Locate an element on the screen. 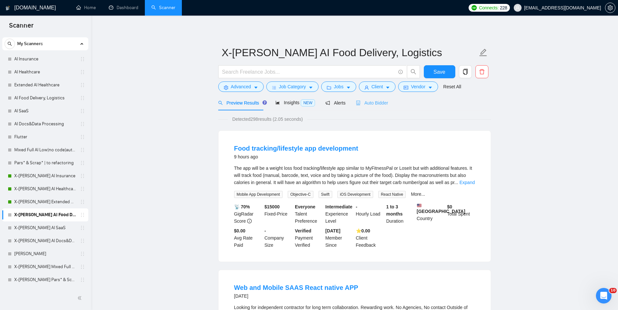 The image size is (618, 310). span: My Scanners is located at coordinates (30, 44).